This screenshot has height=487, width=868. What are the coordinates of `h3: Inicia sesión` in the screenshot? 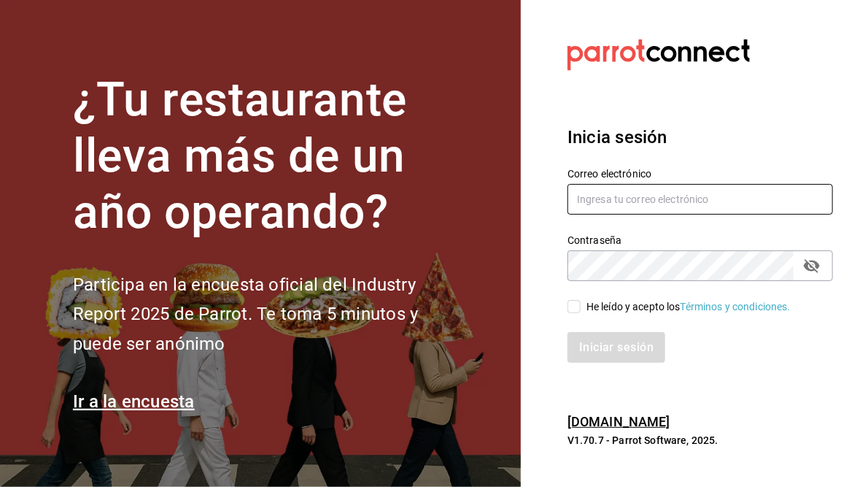 It's located at (700, 137).